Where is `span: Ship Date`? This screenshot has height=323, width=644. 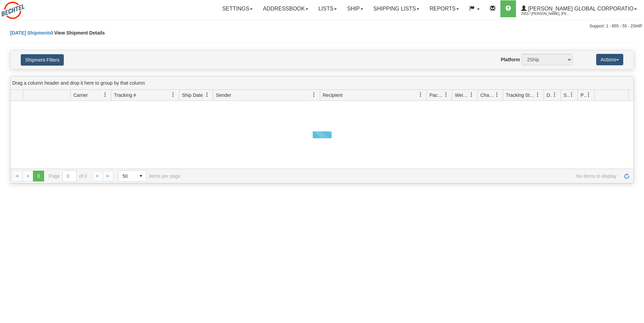 span: Ship Date is located at coordinates (192, 95).